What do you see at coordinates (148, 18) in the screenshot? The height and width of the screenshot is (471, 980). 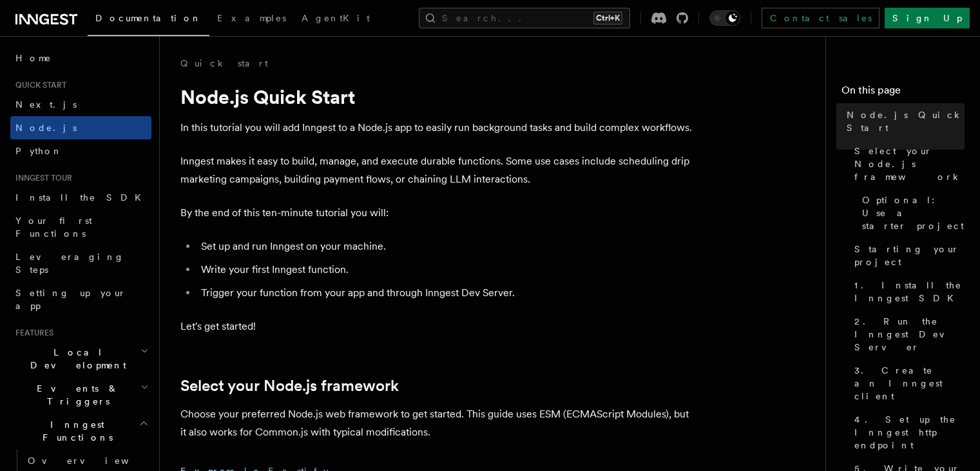 I see `span: Documentation` at bounding box center [148, 18].